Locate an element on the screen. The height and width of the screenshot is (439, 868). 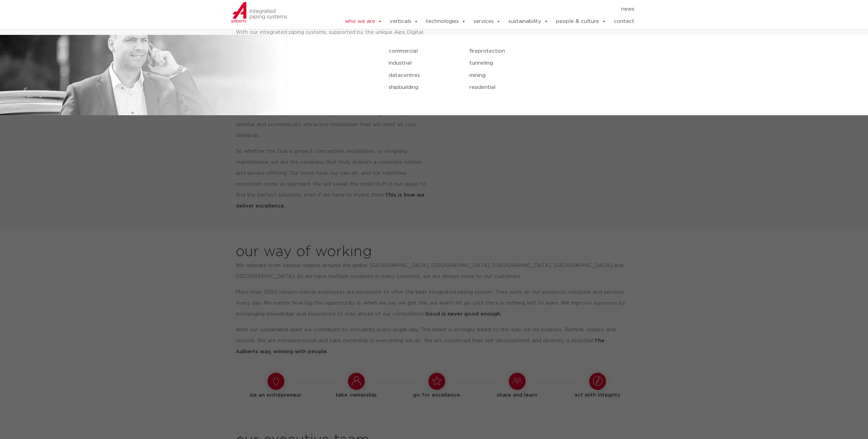
h5: share and learn is located at coordinates (517, 396).